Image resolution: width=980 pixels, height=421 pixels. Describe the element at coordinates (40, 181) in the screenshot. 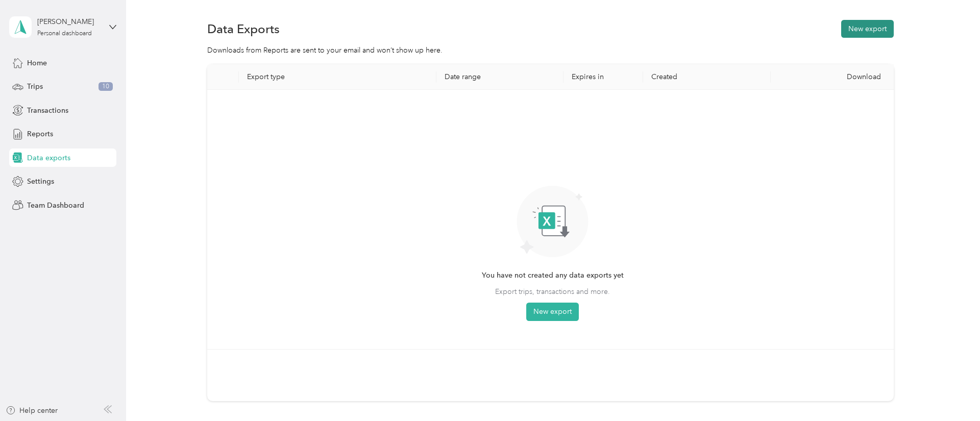

I see `span: Settings` at that location.